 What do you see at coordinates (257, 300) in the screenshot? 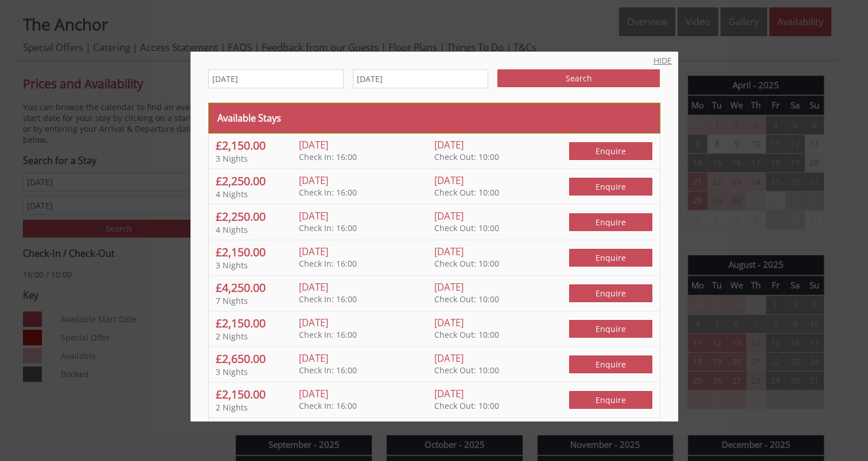
I see `p: 7 Nights` at bounding box center [257, 300].